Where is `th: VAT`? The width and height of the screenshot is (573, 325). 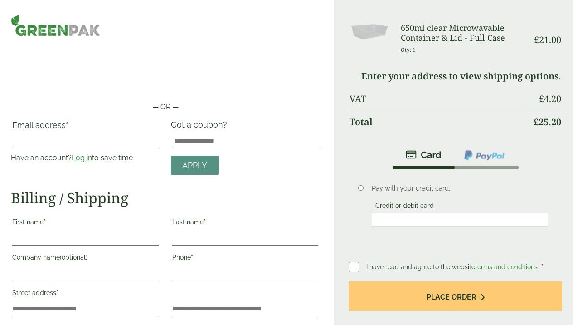
th: VAT is located at coordinates (438, 99).